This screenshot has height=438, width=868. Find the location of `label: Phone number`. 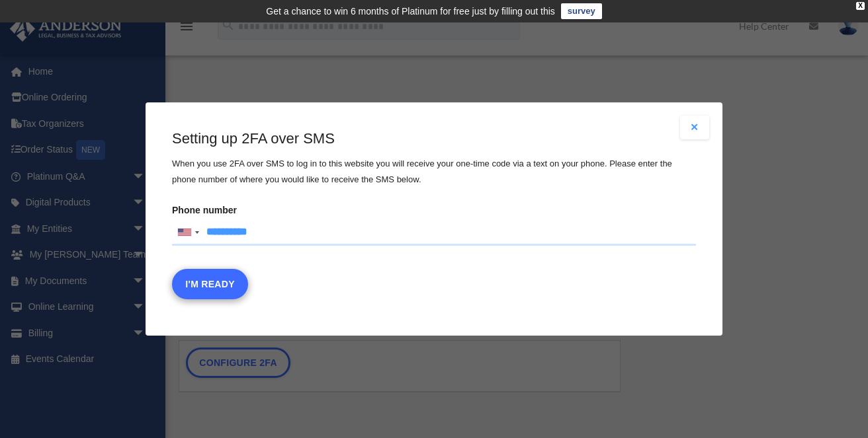

label: Phone number is located at coordinates (434, 224).